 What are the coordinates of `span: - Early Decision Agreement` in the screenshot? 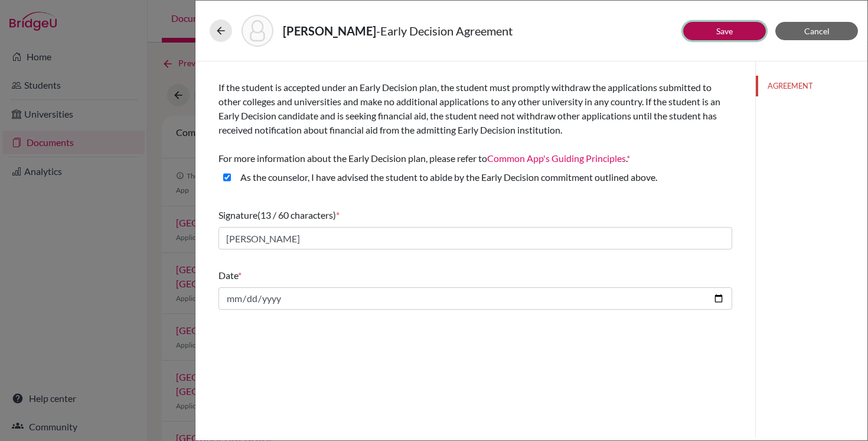 It's located at (444, 31).